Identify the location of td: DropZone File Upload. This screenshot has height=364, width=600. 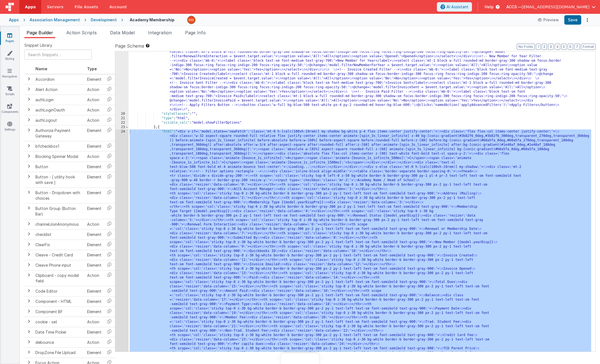
(59, 352).